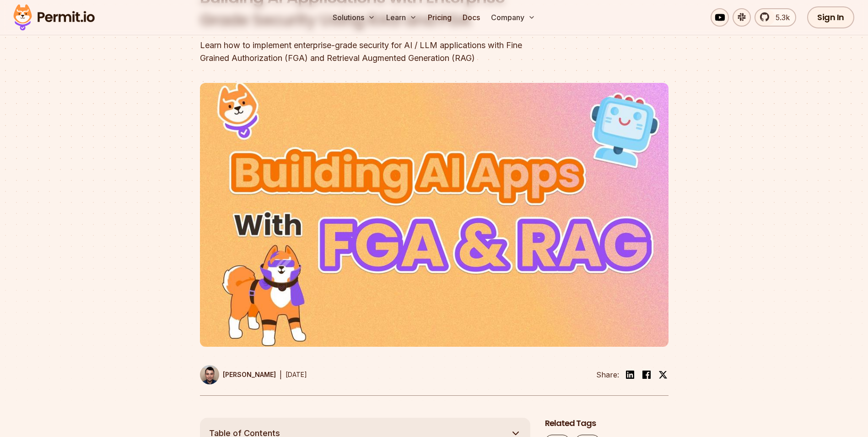 The image size is (868, 437). Describe the element at coordinates (663, 375) in the screenshot. I see `button: twitter` at that location.